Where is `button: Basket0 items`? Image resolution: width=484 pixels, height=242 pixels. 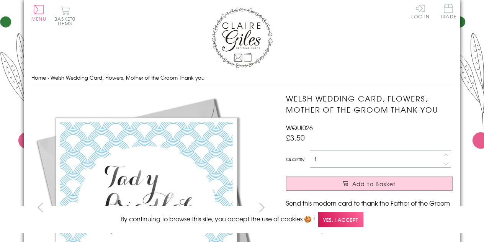 button: Basket0 items is located at coordinates (65, 16).